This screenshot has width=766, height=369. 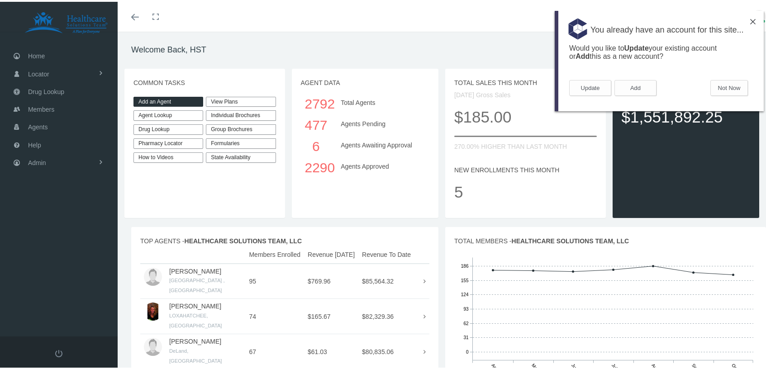 What do you see at coordinates (95, 37) in the screenshot?
I see `b: Update` at bounding box center [95, 37].